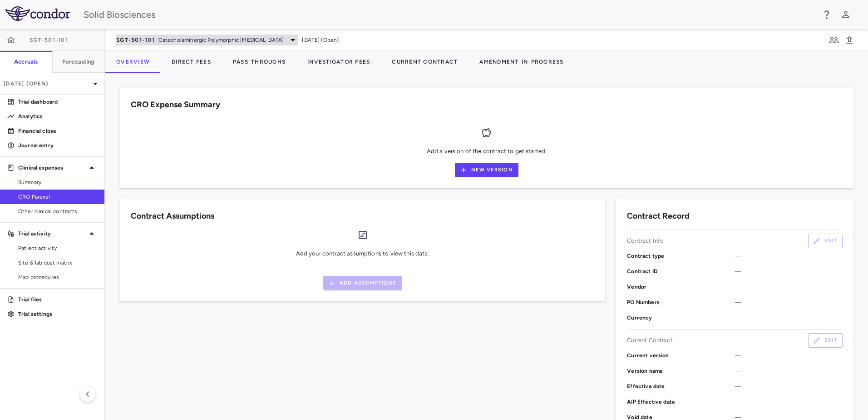 The height and width of the screenshot is (420, 868). I want to click on button: Current Contract, so click(424, 62).